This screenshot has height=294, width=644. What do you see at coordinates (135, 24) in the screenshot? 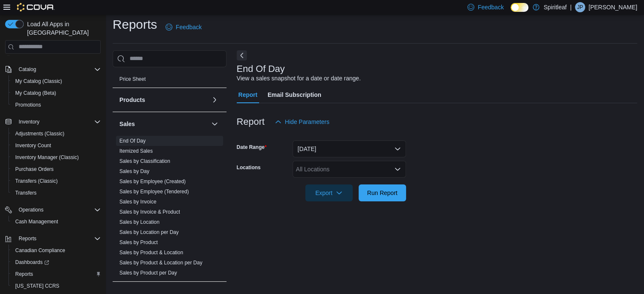
I see `h1: Reports` at bounding box center [135, 24].